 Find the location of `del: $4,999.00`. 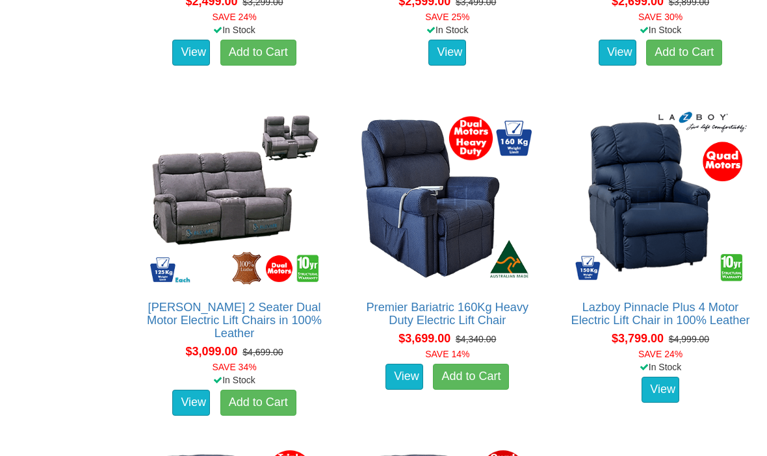

del: $4,999.00 is located at coordinates (689, 339).